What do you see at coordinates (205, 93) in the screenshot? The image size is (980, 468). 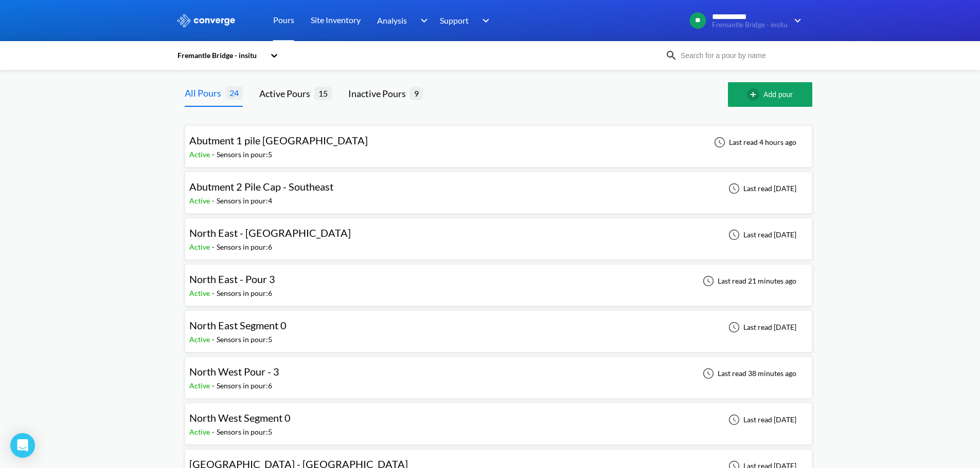 I see `div: All Pours` at bounding box center [205, 93].